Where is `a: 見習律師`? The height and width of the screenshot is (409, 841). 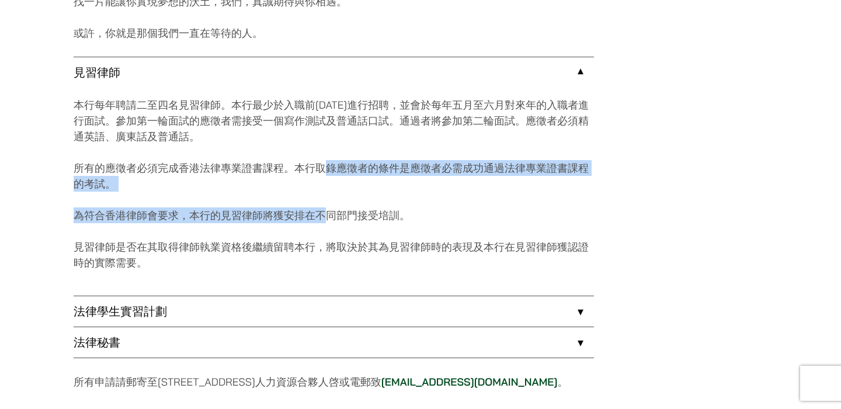
a: 見習律師 is located at coordinates (333, 72).